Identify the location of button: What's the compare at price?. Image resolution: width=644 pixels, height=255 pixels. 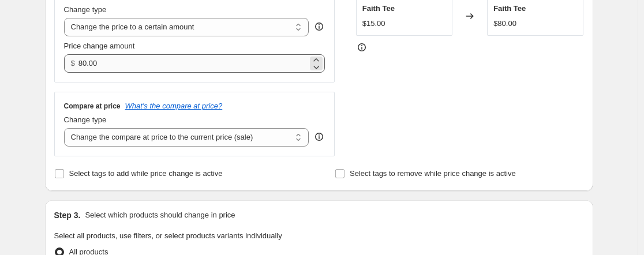
(173, 106).